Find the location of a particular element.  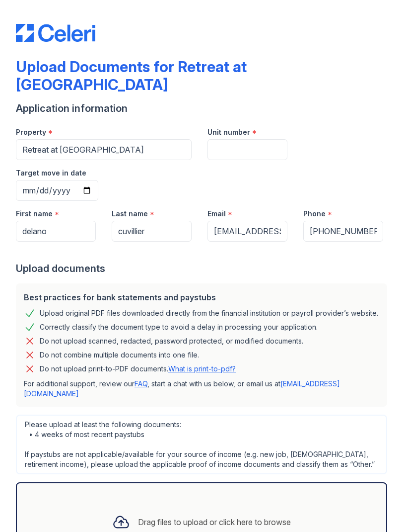

label: First name is located at coordinates (34, 214).